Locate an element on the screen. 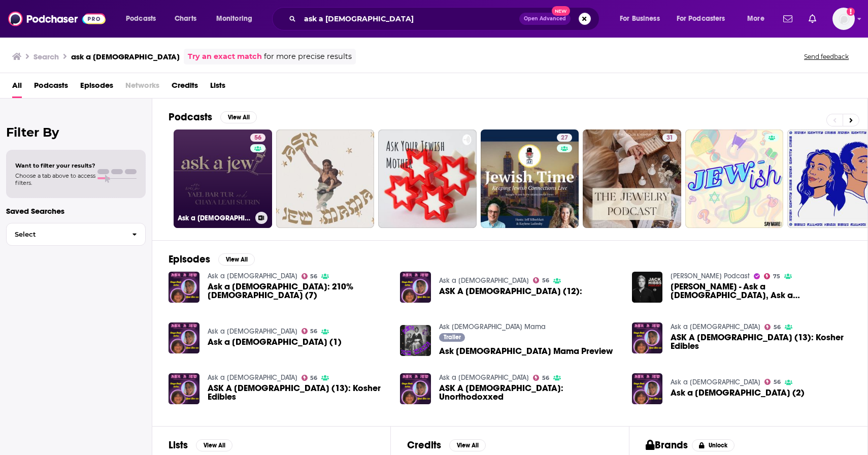 The height and width of the screenshot is (455, 868). a: ASK A JEW (12): is located at coordinates (510, 291).